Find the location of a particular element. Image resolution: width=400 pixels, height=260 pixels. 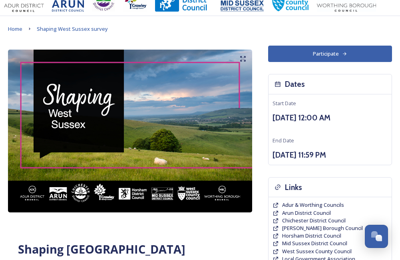

button: Participate is located at coordinates (330, 54).